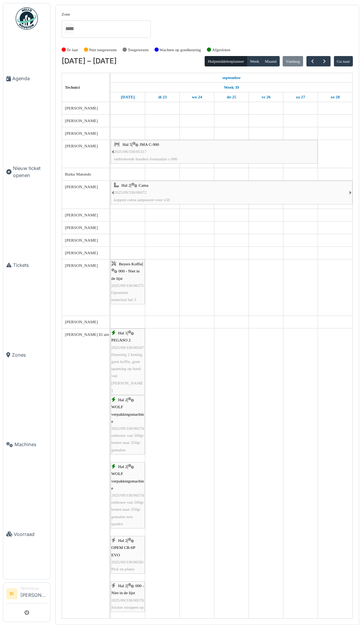 The height and width of the screenshot is (625, 364). I want to click on button: Week, so click(255, 62).